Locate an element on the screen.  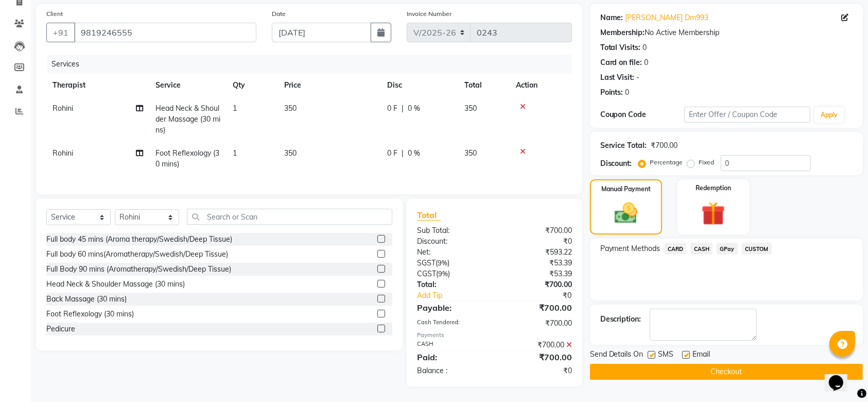
div: Membership: is located at coordinates (623, 33).